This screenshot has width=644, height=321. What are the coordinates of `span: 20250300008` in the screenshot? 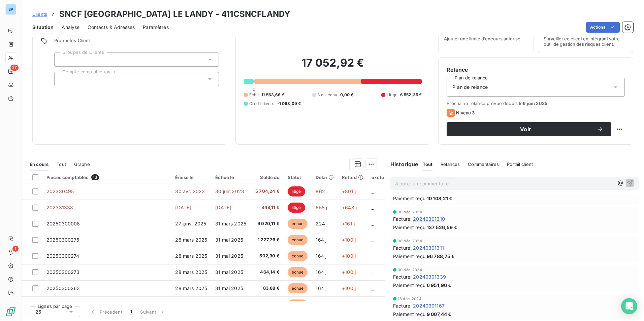 It's located at (63, 223).